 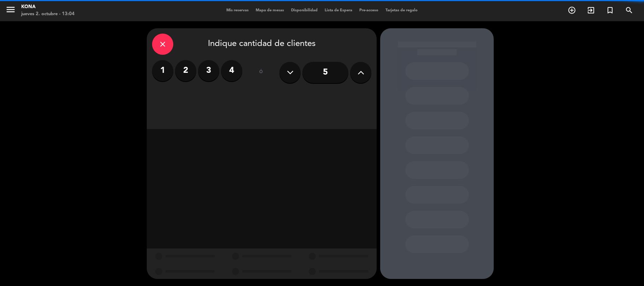 I want to click on div: ó, so click(x=261, y=73).